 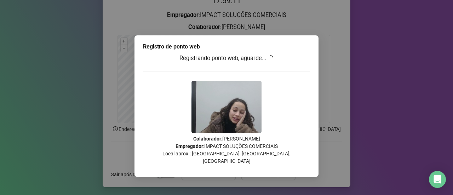 I want to click on img: 2Q==, so click(x=227, y=107).